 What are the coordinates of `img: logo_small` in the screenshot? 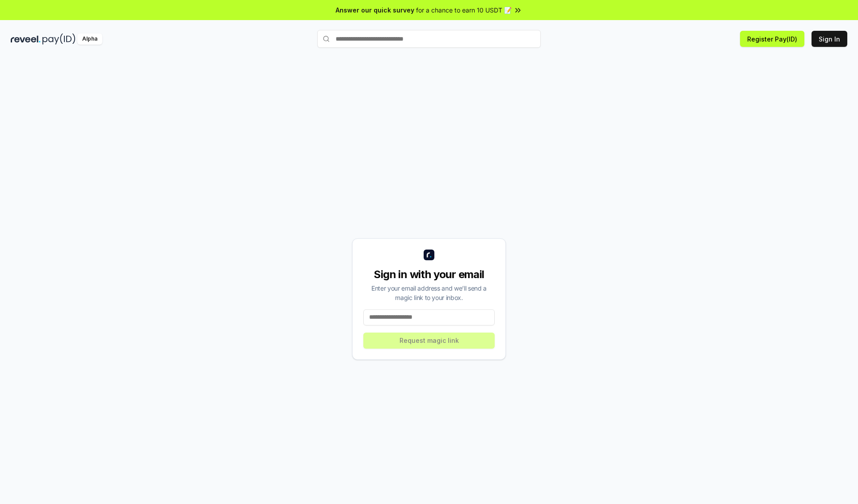 It's located at (429, 255).